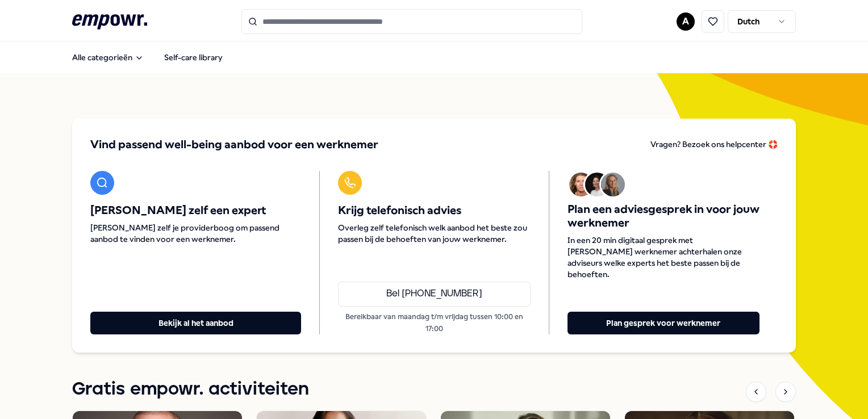 The image size is (868, 419). I want to click on p: Bereikbaar van maandag t/m vrijdag tussen 10:00 en 17:00, so click(434, 322).